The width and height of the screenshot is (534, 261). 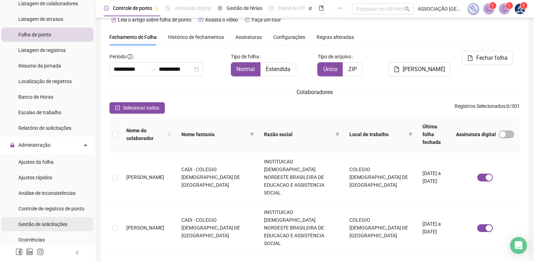 What do you see at coordinates (321, 8) in the screenshot?
I see `span: book` at bounding box center [321, 8].